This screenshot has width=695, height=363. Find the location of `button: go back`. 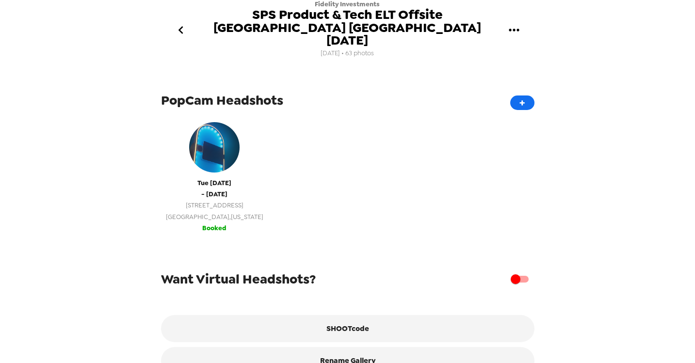

button: go back is located at coordinates (181, 30).